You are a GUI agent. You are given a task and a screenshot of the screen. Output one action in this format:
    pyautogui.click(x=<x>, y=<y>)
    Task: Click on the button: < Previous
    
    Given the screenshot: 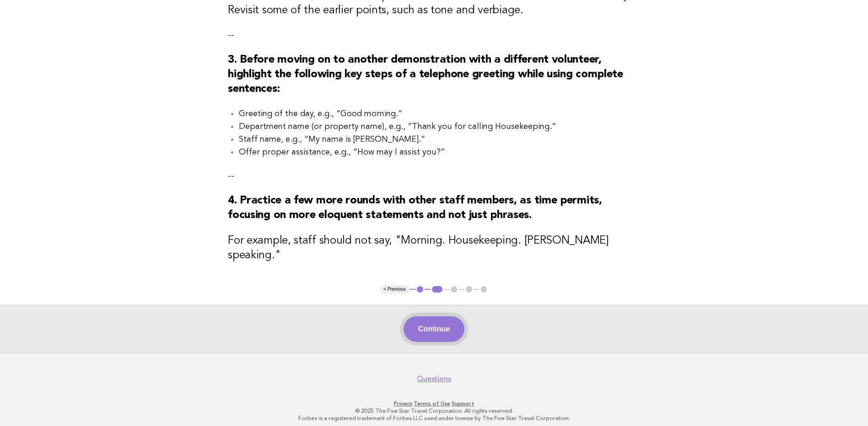 What is the action you would take?
    pyautogui.click(x=395, y=289)
    